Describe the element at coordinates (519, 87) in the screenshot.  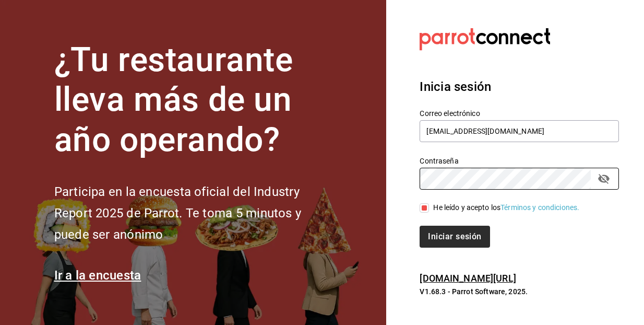
I see `h3: Inicia sesión` at that location.